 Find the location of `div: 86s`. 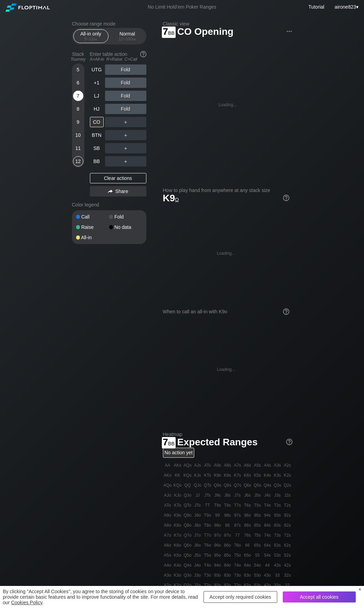

div: 86s is located at coordinates (247, 526).